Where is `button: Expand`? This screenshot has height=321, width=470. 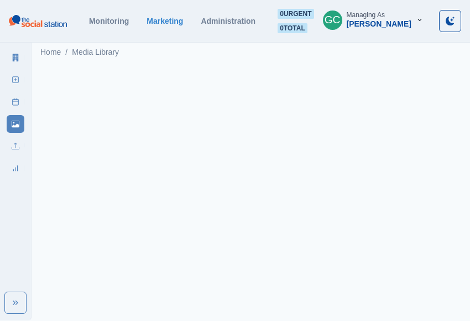 button: Expand is located at coordinates (15, 302).